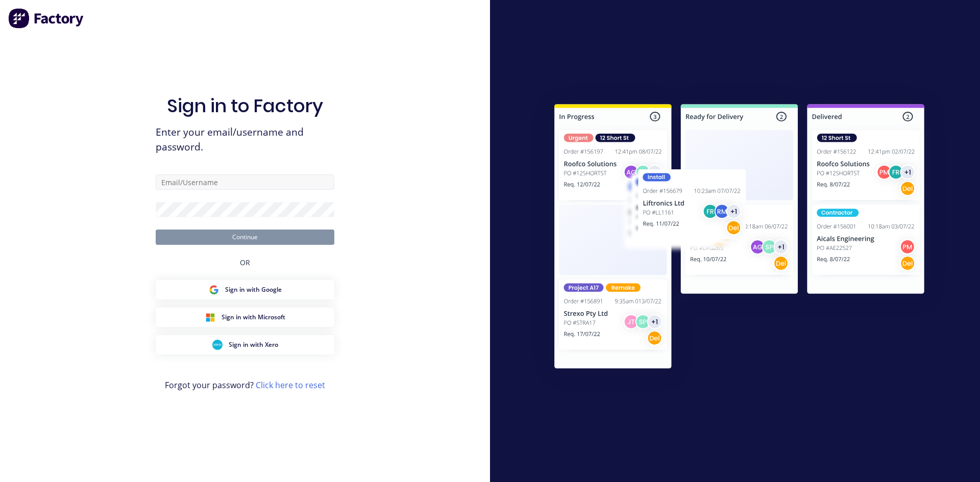 This screenshot has width=980, height=482. I want to click on img: Xero Sign in, so click(217, 345).